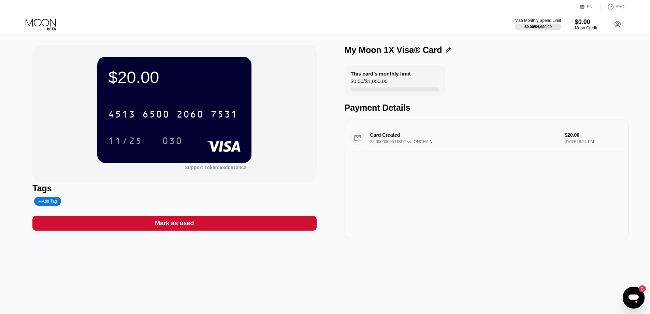 The height and width of the screenshot is (314, 650). I want to click on div: $0.00 / $1,000.00, so click(369, 83).